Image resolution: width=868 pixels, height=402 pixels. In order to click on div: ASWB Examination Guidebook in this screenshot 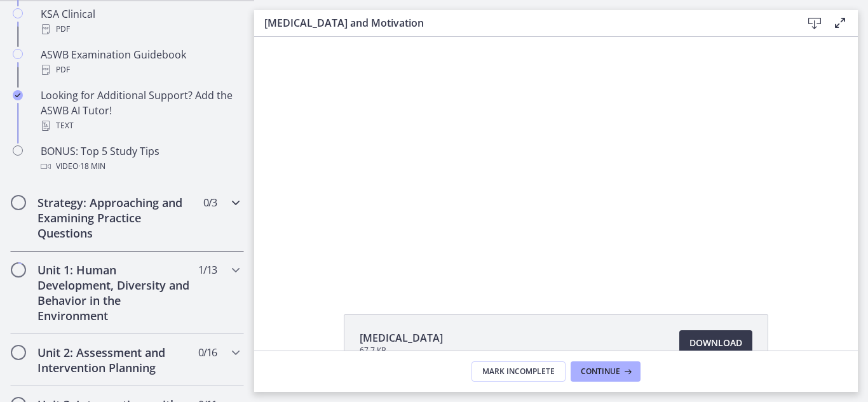, I will do `click(140, 62)`.